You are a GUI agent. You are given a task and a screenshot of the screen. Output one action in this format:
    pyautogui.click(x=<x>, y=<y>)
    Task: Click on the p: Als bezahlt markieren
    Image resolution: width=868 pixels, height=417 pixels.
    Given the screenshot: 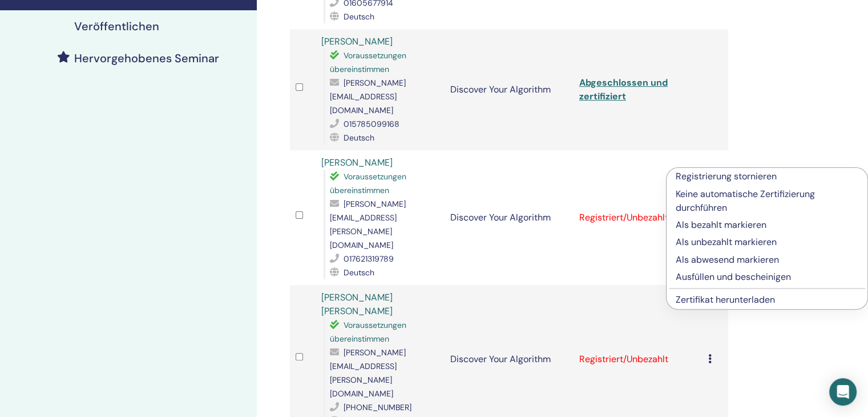 What is the action you would take?
    pyautogui.click(x=767, y=225)
    